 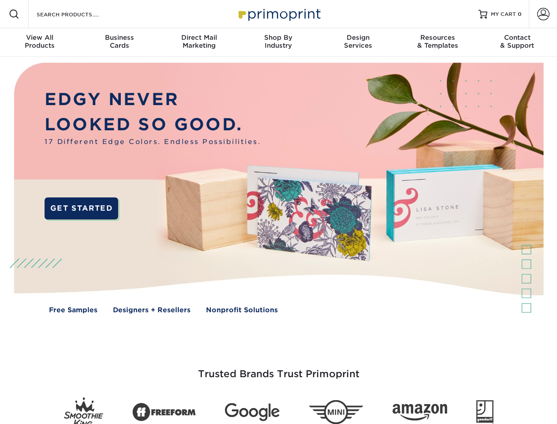 I want to click on a: Direct MailMarketing, so click(x=199, y=42).